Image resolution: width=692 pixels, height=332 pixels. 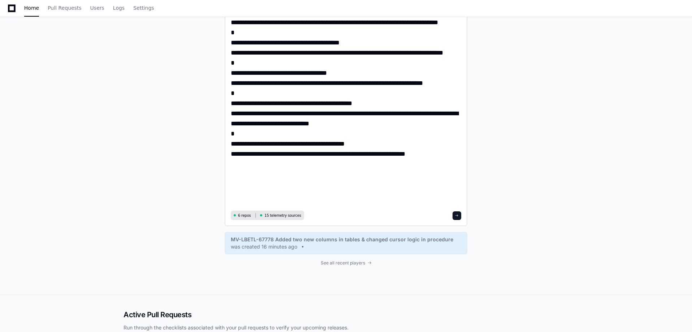 What do you see at coordinates (244, 215) in the screenshot?
I see `span: 6 repos` at bounding box center [244, 215].